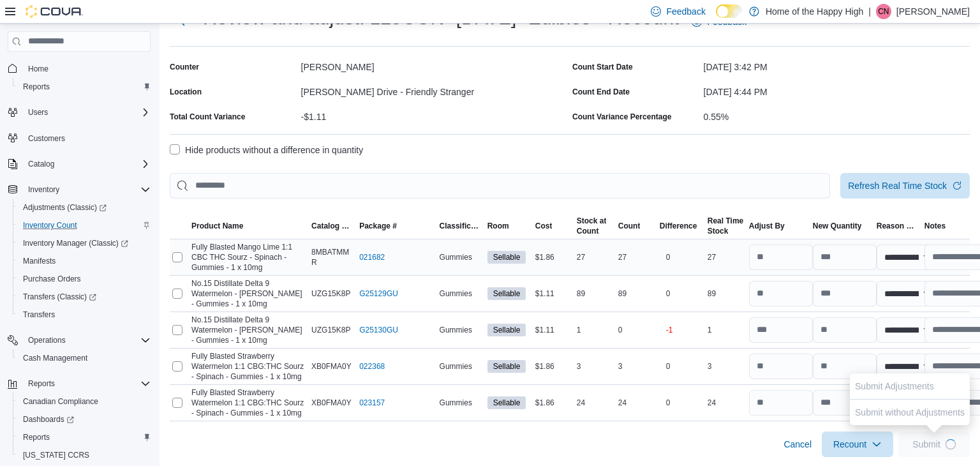 The height and width of the screenshot is (466, 980). What do you see at coordinates (897, 186) in the screenshot?
I see `span: Refresh Real Time Stock` at bounding box center [897, 186].